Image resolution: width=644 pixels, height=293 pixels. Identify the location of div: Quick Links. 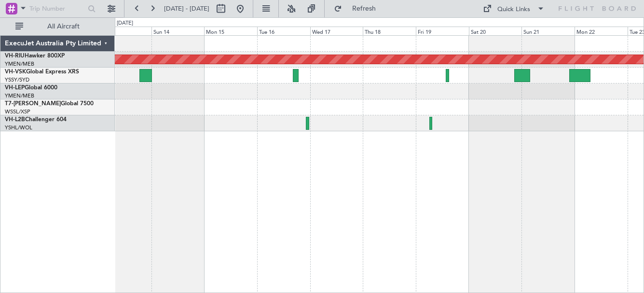
(514, 10).